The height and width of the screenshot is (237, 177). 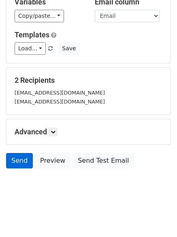 I want to click on div: Chat Widget, so click(x=157, y=218).